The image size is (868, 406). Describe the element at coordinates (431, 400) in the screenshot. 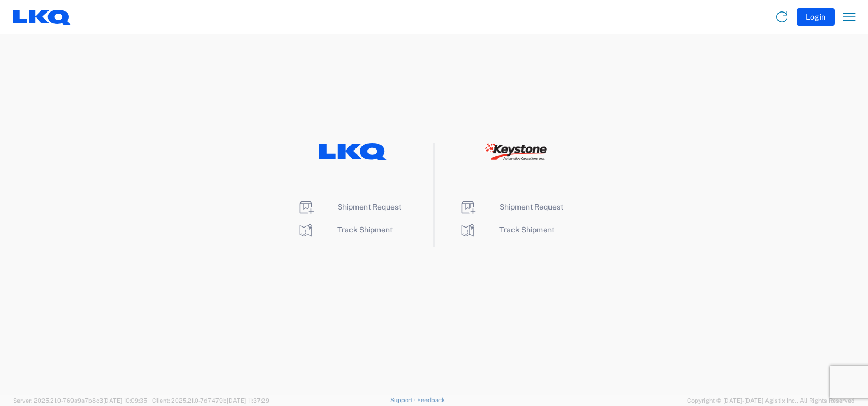

I see `a: Feedback` at that location.